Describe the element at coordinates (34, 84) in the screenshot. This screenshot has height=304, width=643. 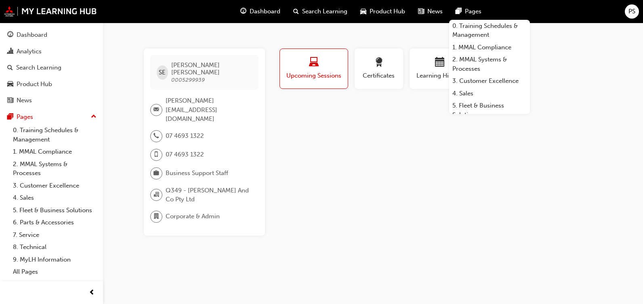
I see `div: Product Hub` at that location.